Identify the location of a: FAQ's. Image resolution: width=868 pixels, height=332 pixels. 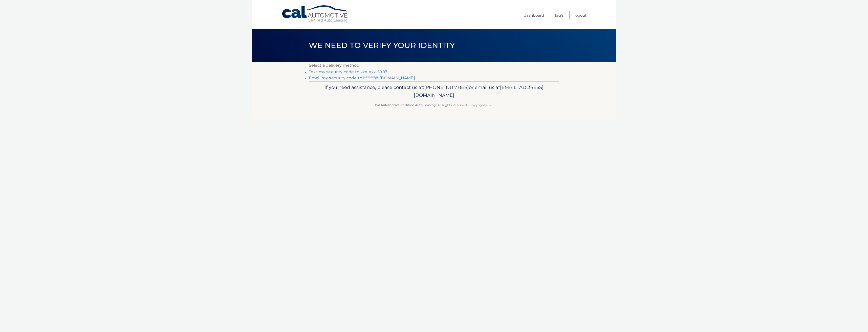
(559, 15).